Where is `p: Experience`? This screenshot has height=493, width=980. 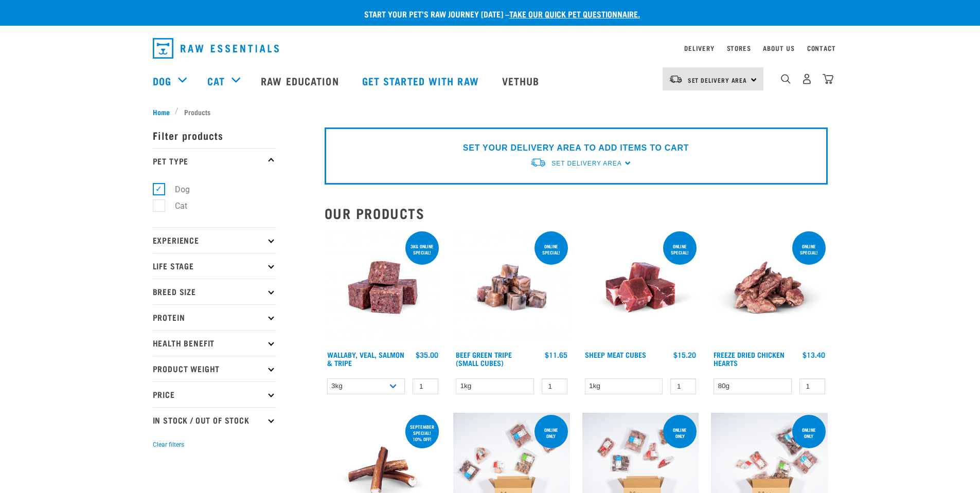 p: Experience is located at coordinates (214, 240).